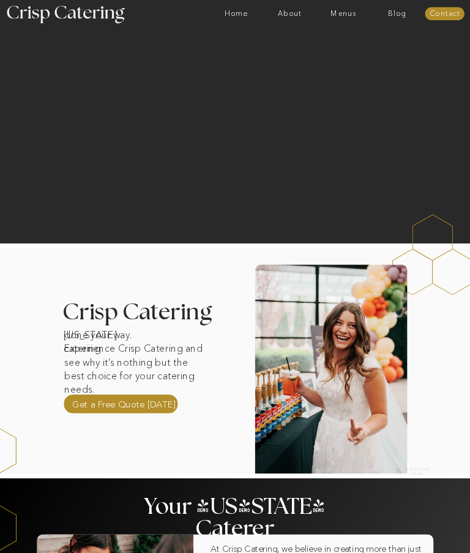 The image size is (470, 553). I want to click on a: Blog, so click(397, 13).